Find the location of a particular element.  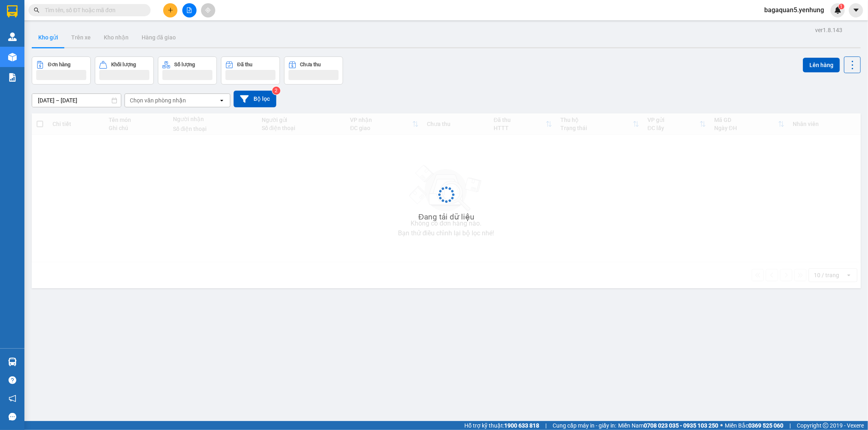

span: Miền Nam is located at coordinates (669, 426).